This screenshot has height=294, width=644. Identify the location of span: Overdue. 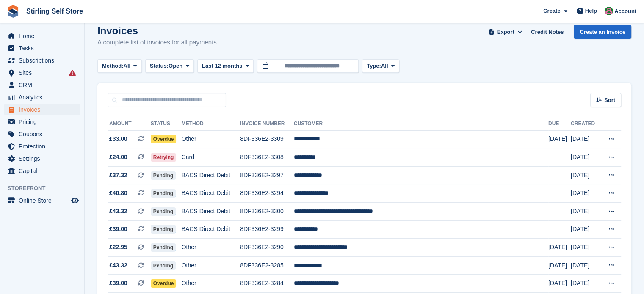
(163, 139).